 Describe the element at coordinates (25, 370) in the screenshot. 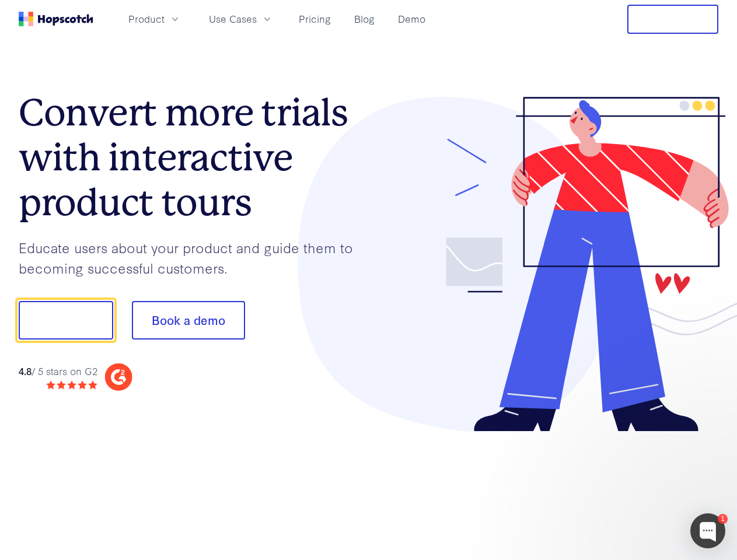

I see `strong: 4.8` at that location.